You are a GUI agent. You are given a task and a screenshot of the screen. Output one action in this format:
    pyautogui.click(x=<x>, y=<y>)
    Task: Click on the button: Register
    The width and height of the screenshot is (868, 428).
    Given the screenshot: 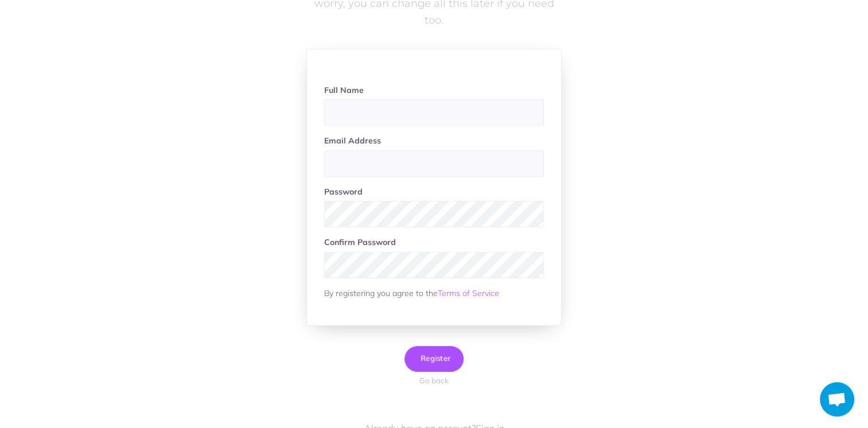 What is the action you would take?
    pyautogui.click(x=434, y=358)
    